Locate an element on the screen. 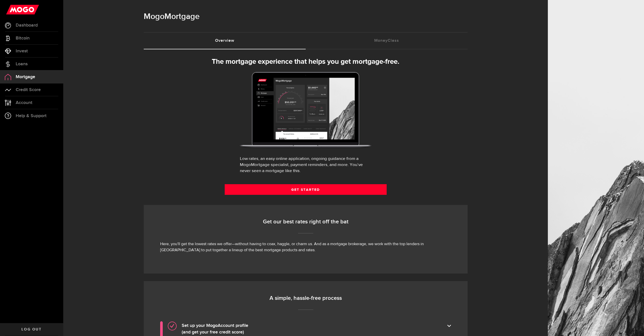 This screenshot has width=644, height=336. span: Mogo is located at coordinates (154, 16).